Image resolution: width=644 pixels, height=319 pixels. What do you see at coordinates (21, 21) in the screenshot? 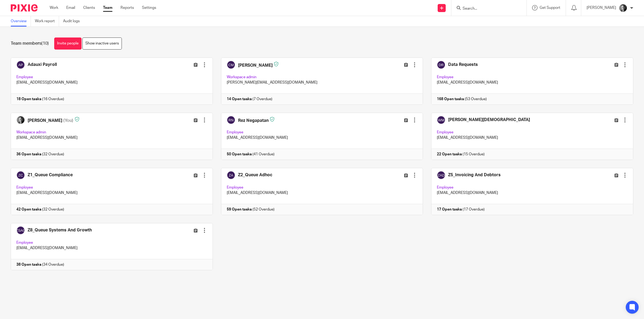
I see `a: Overview` at bounding box center [21, 21].